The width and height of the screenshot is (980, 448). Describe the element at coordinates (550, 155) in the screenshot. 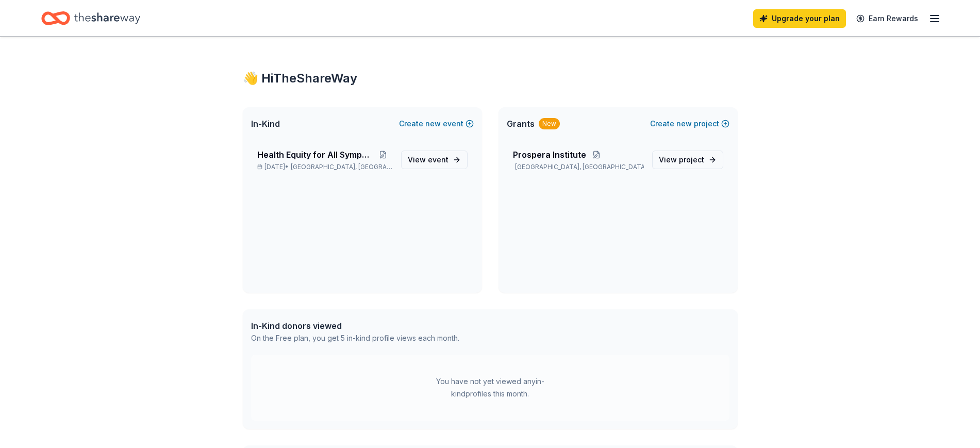

I see `span: Prospera Institute` at that location.